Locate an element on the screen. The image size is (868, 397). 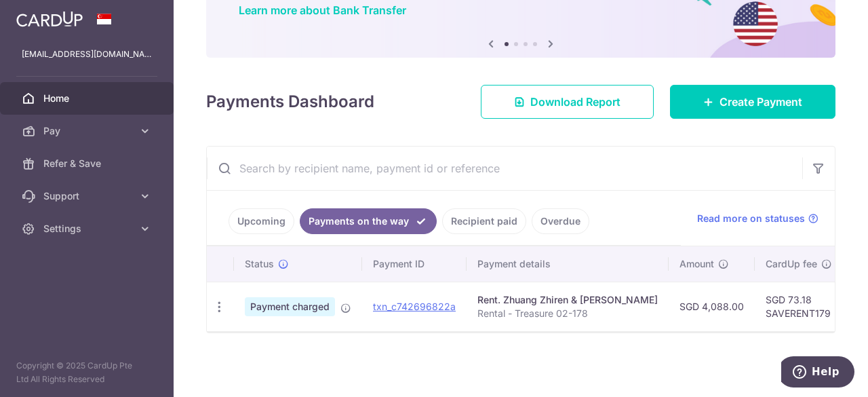
span: CardUp fee is located at coordinates (791, 264).